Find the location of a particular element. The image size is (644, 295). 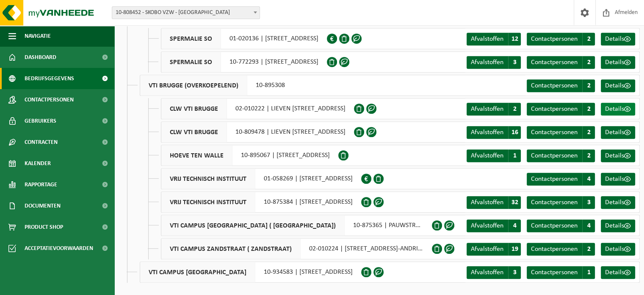

span: Contracten is located at coordinates (41, 142).